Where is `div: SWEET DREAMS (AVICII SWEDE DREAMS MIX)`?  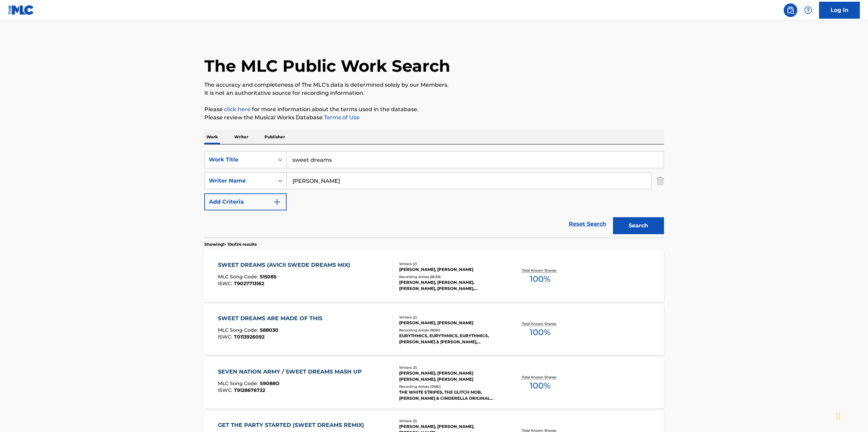 div: SWEET DREAMS (AVICII SWEDE DREAMS MIX) is located at coordinates (286, 265).